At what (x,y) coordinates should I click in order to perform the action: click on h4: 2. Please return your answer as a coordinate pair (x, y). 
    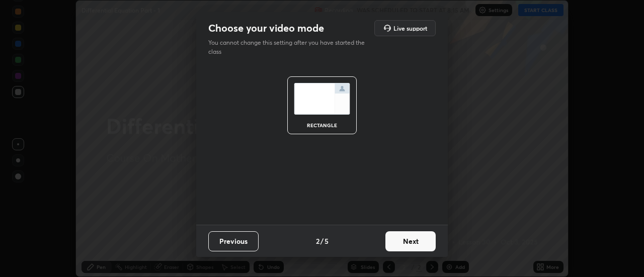
    Looking at the image, I should click on (317, 241).